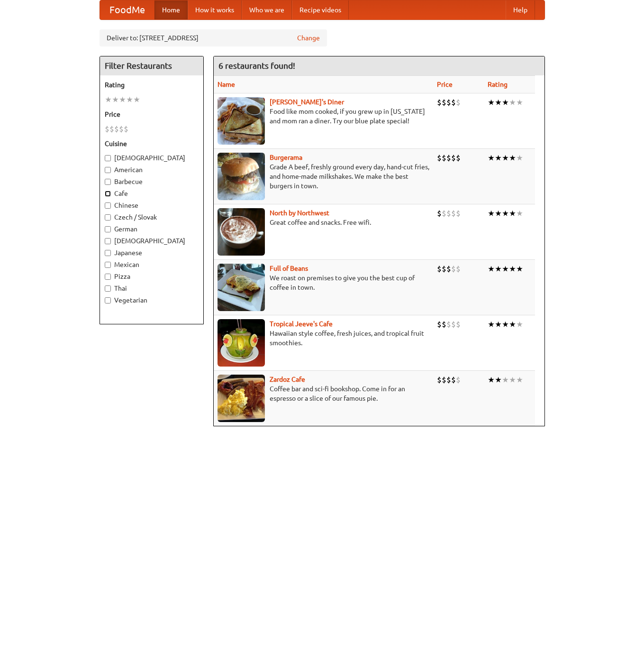 This screenshot has height=671, width=644. I want to click on a: Change, so click(308, 38).